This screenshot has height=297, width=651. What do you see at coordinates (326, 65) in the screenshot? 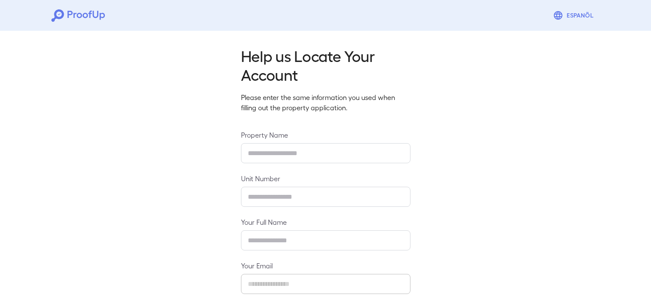
I see `h2: Help us Locate Your Account` at bounding box center [326, 65].